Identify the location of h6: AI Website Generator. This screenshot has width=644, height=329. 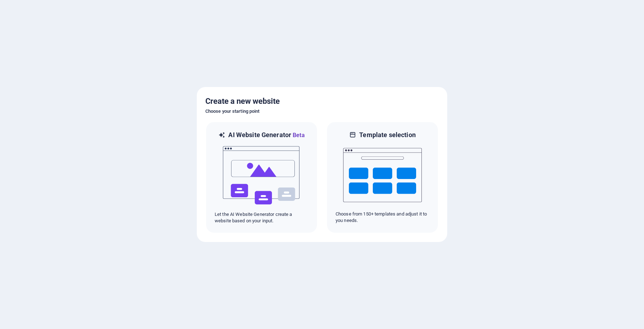
(266, 135).